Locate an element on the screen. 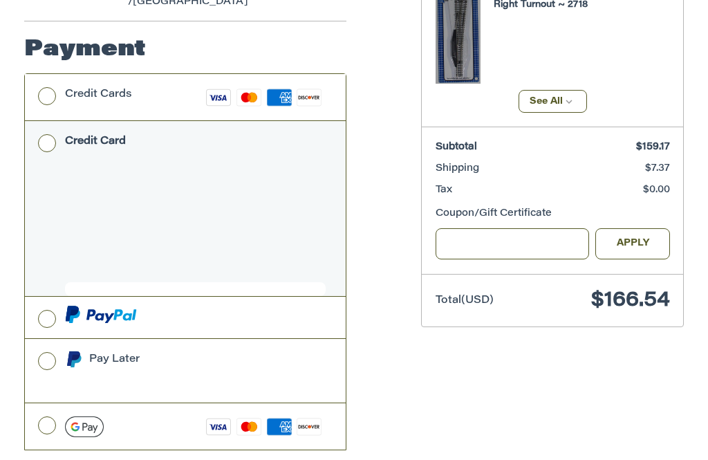 The width and height of the screenshot is (708, 460). div: Credit Card is located at coordinates (95, 141).